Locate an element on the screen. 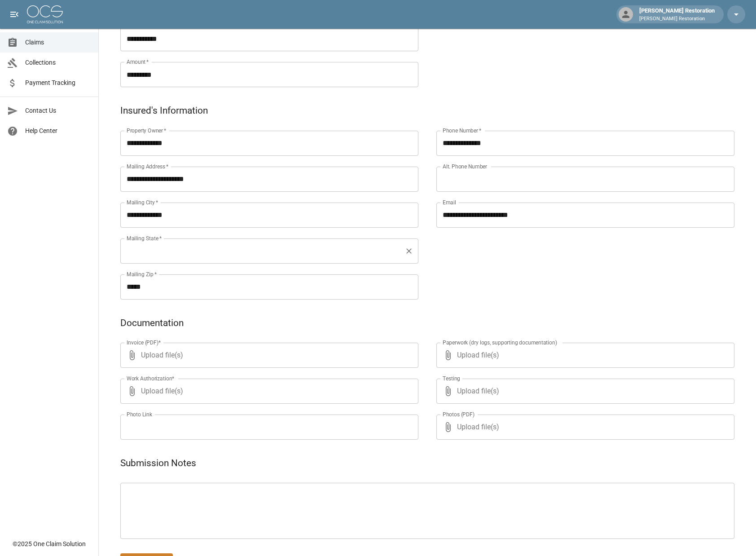 This screenshot has width=756, height=556. span: Payment Tracking is located at coordinates (58, 83).